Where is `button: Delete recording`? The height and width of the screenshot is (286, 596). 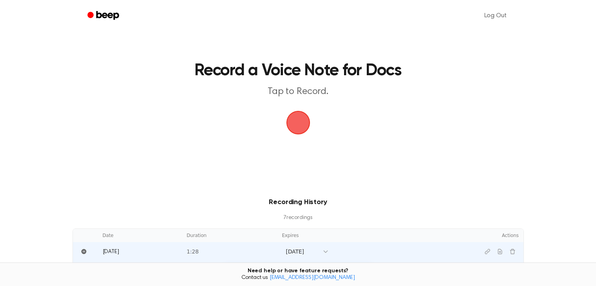 button: Delete recording is located at coordinates (512, 251).